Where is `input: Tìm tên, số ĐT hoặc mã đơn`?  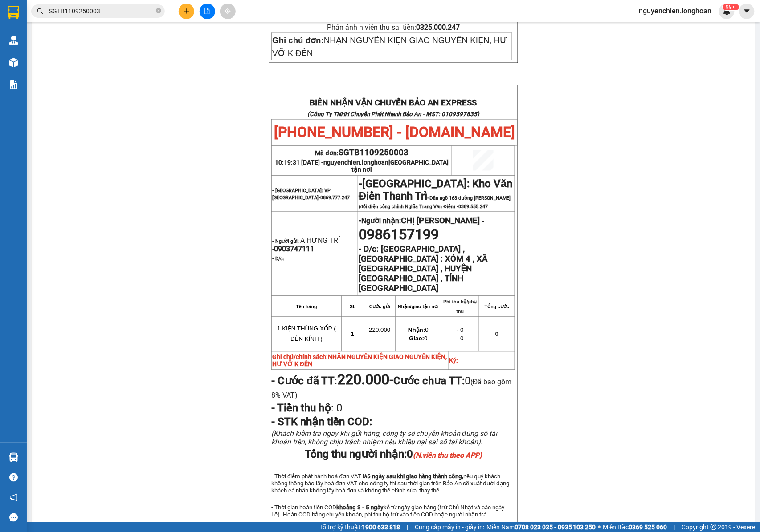
input: Tìm tên, số ĐT hoặc mã đơn is located at coordinates (102, 11).